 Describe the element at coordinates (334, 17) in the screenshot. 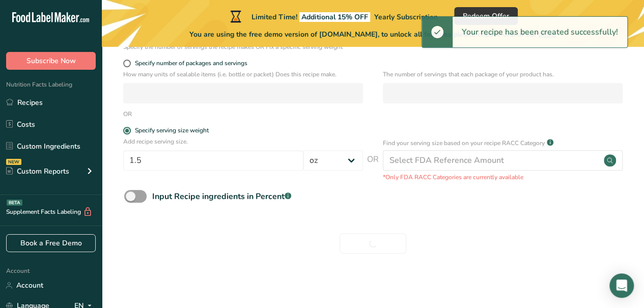

I see `span: Additional 15% OFF` at that location.